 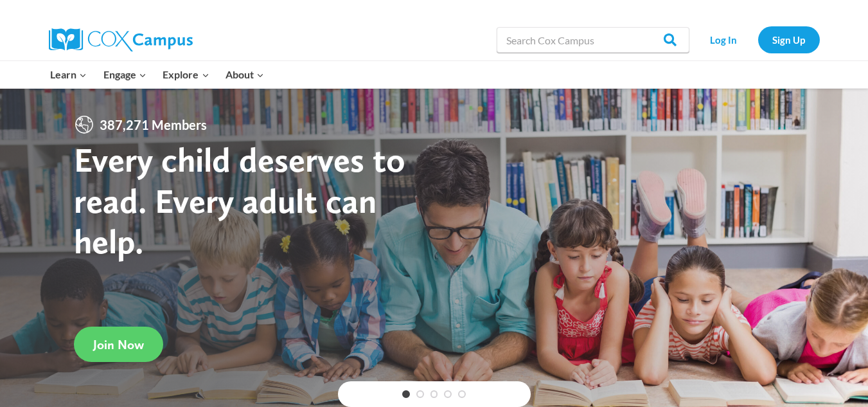 What do you see at coordinates (723, 39) in the screenshot?
I see `a: Log In` at bounding box center [723, 39].